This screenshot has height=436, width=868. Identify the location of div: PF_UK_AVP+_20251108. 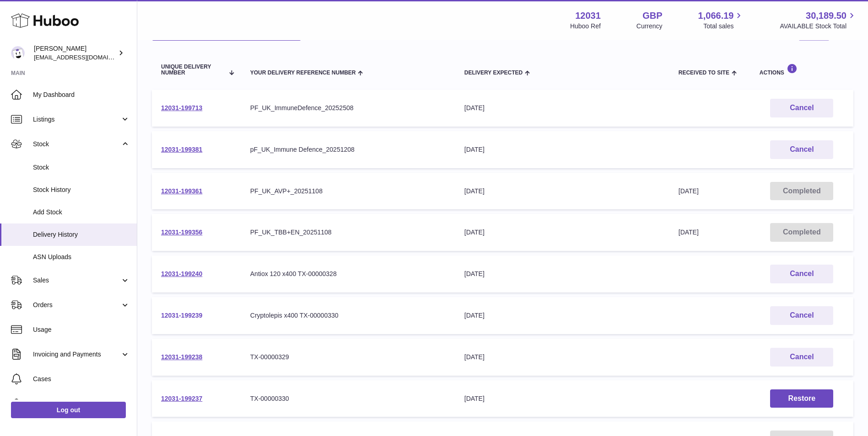
(348, 191).